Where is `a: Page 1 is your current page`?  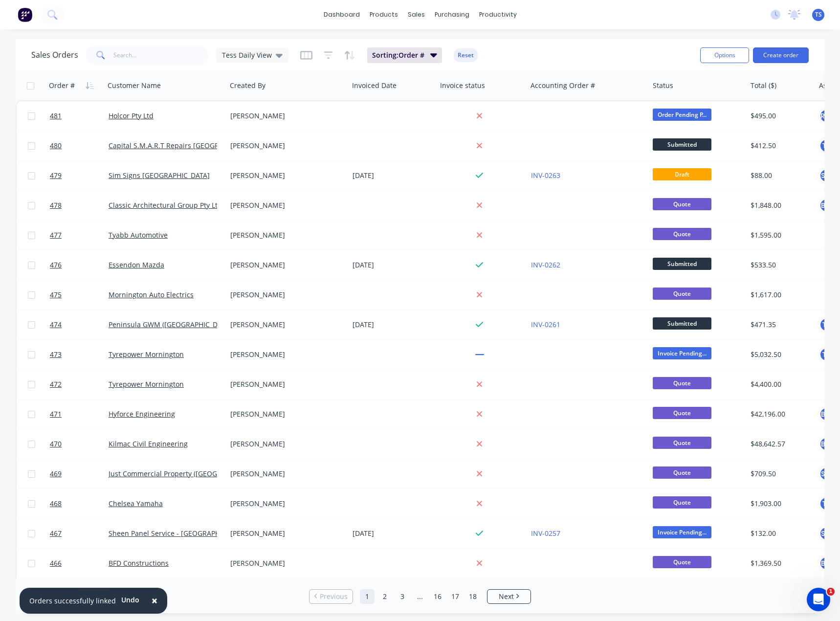 a: Page 1 is your current page is located at coordinates (367, 596).